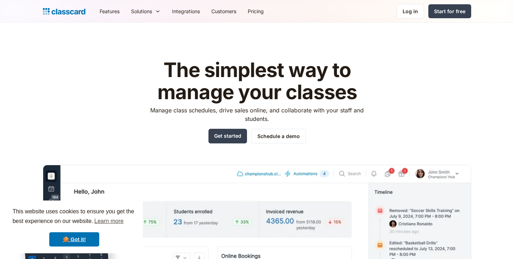  I want to click on div: Log in, so click(410, 11).